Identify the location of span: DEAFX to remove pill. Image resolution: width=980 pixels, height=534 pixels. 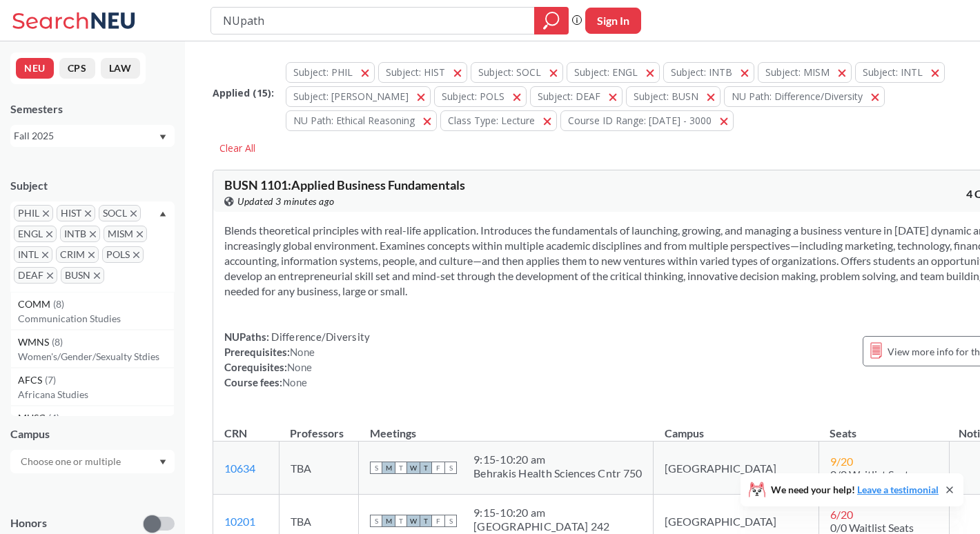
(35, 275).